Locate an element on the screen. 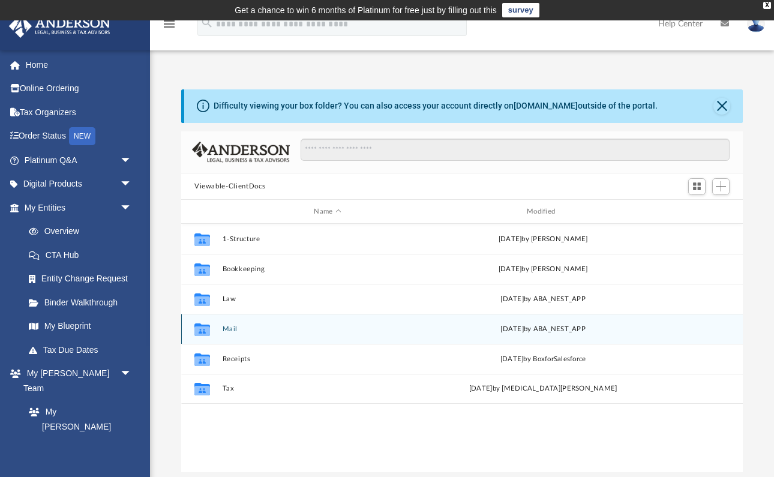 The width and height of the screenshot is (774, 477). a: My Entitiesarrow_drop_down is located at coordinates (79, 208).